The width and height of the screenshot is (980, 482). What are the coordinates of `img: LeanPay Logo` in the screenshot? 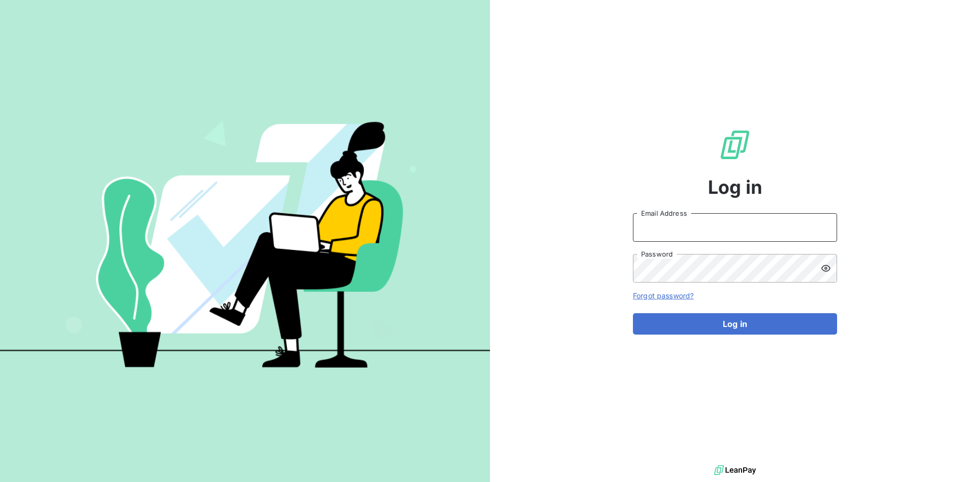 It's located at (735, 145).